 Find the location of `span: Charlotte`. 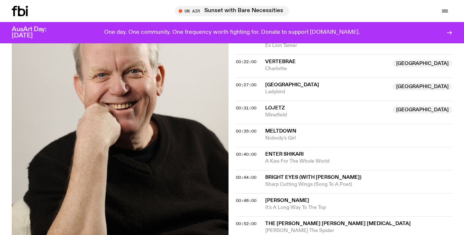

span: Charlotte is located at coordinates (327, 69).